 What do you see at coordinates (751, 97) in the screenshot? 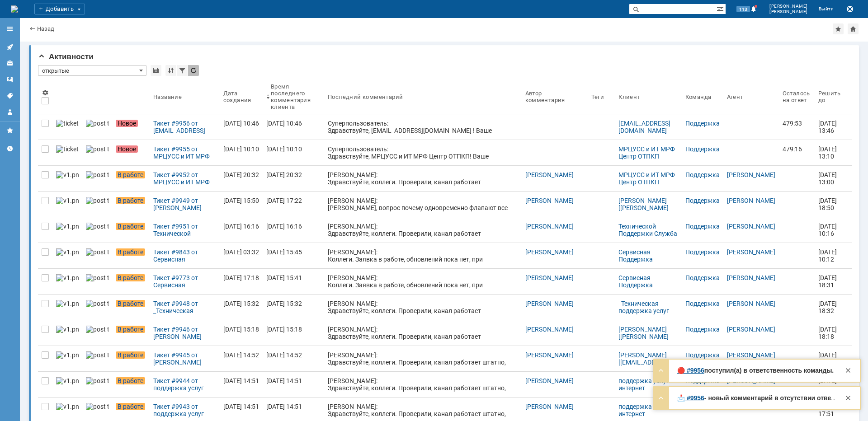
I see `th: Агент` at bounding box center [751, 97].